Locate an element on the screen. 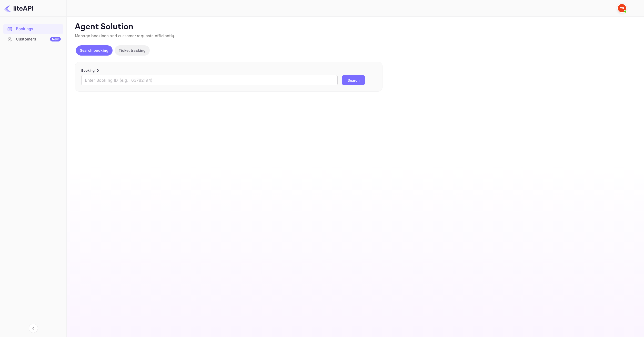 The height and width of the screenshot is (337, 644). div: New is located at coordinates (56, 39).